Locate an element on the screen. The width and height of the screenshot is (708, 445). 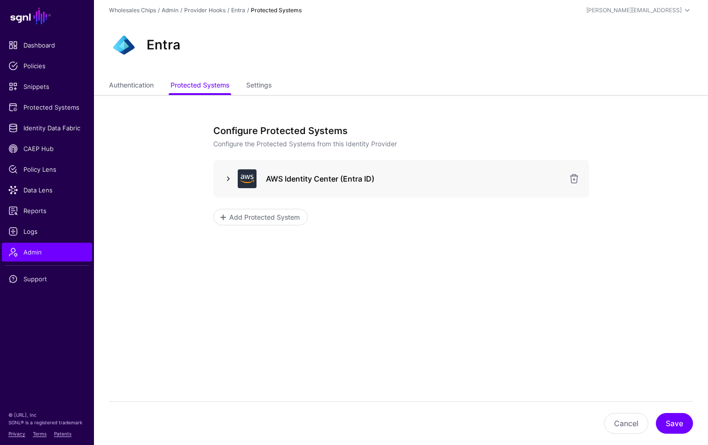
span: Logs is located at coordinates (47, 231).